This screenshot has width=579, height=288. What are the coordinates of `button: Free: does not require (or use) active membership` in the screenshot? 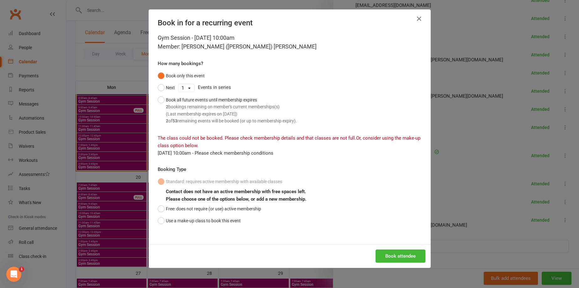 It's located at (209, 209).